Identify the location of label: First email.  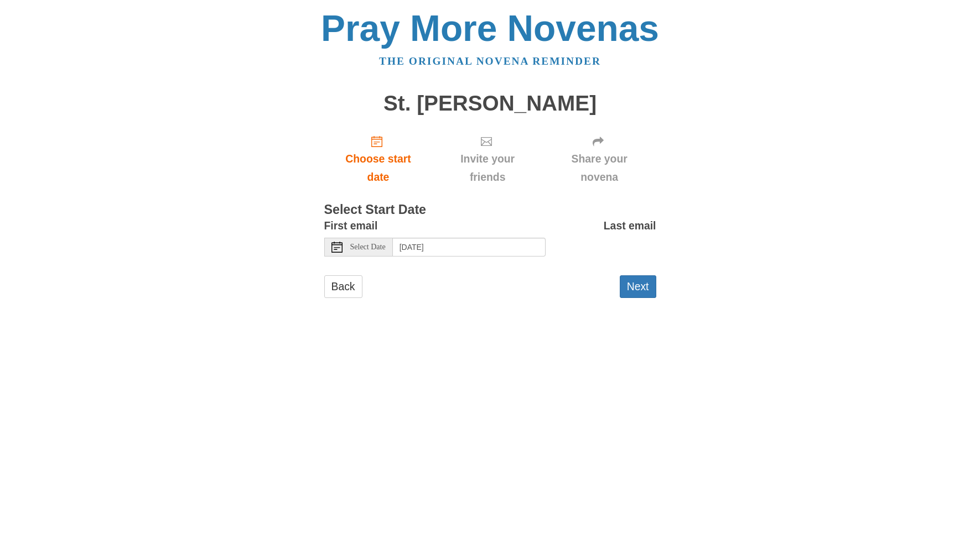
(350, 226).